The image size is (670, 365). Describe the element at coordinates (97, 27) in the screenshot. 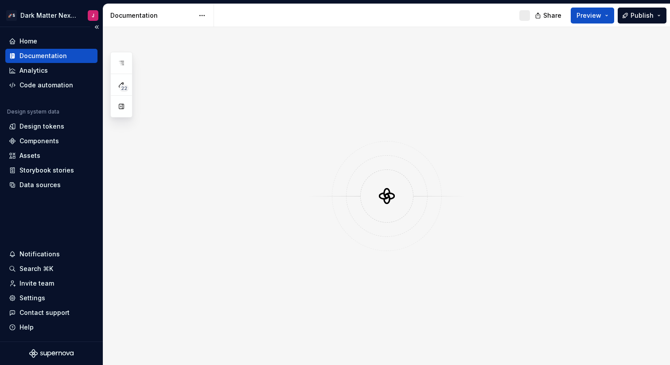

I see `button: Collapse sidebar` at that location.